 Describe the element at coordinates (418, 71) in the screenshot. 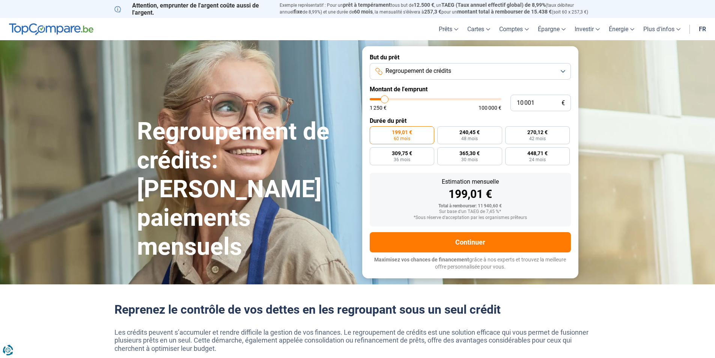

I see `span: Regroupement de crédits` at that location.